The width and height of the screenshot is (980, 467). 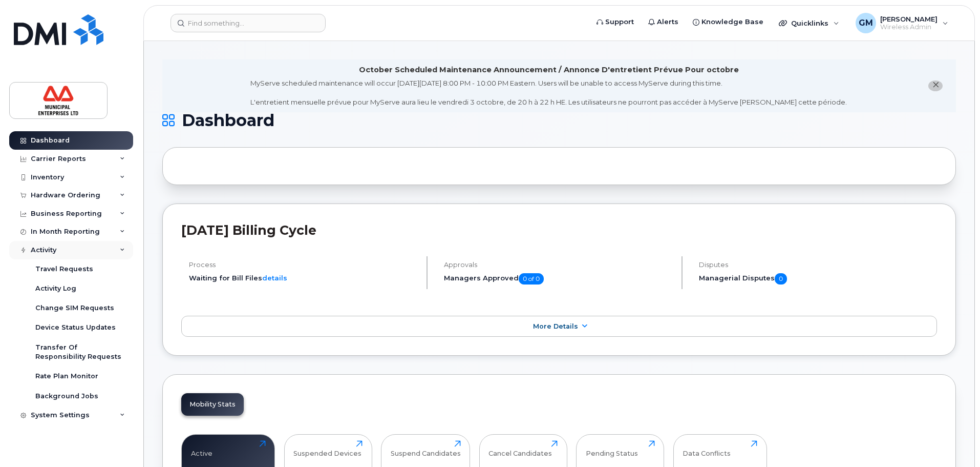 I want to click on div: October Scheduled Maintenance Announcement / Annonce D'entretient Prévue Pour octobre, so click(x=549, y=70).